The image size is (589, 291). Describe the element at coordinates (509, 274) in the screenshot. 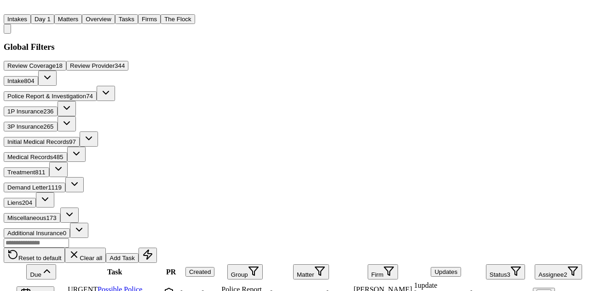

I see `span: 3` at that location.